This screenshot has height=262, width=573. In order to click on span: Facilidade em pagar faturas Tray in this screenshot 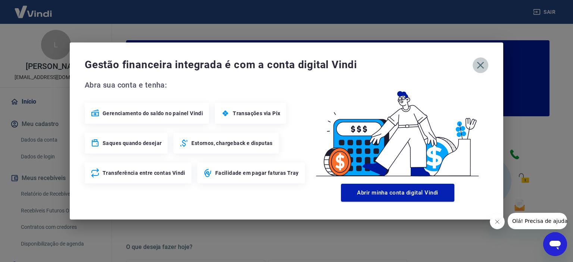, I will do `click(257, 173)`.